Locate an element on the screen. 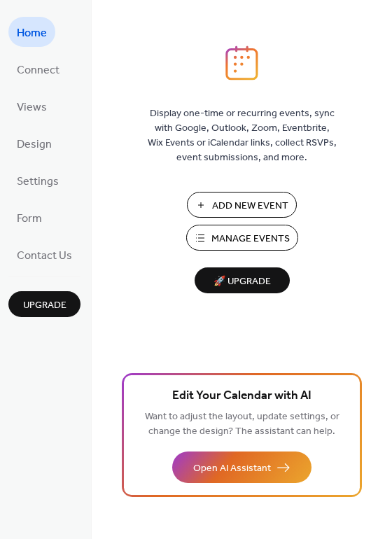  span: Design is located at coordinates (34, 144).